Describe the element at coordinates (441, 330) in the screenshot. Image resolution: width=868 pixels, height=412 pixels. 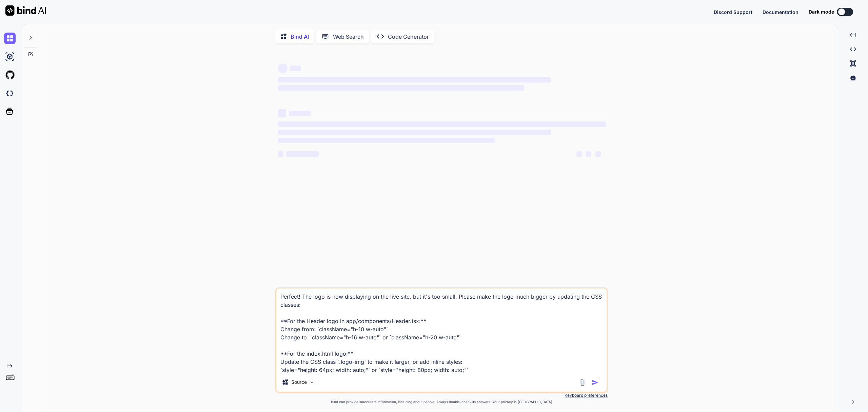
I see `textarea: Perfect! The logo is now displaying on the live site, but it's too small. Please make the logo mu...` at that location.